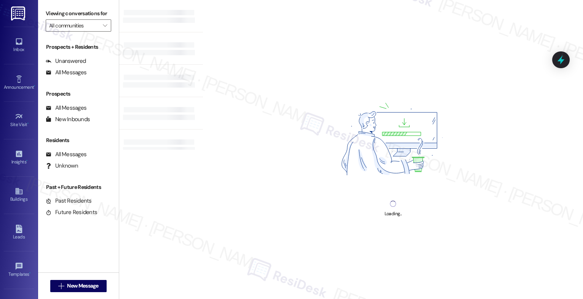  Describe the element at coordinates (83, 286) in the screenshot. I see `span: New Message` at that location.